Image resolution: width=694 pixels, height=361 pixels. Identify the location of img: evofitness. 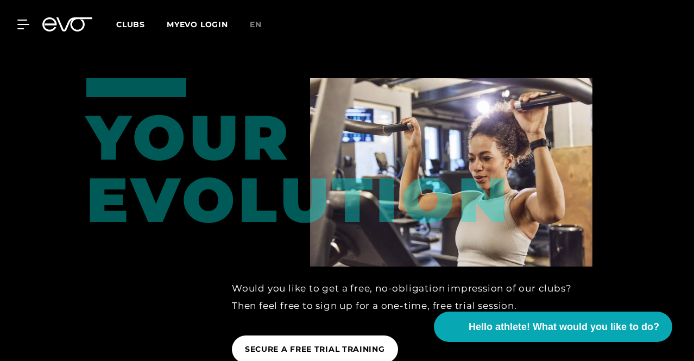
(451, 172).